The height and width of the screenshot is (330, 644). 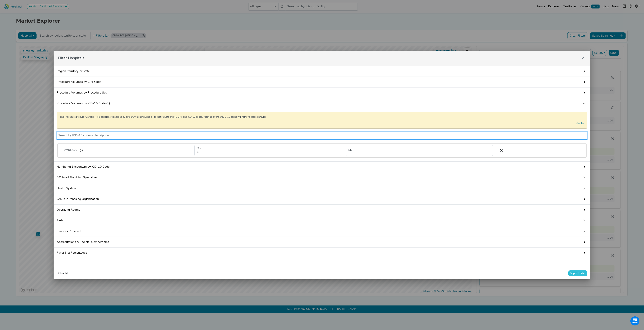 I want to click on a: Payor Mix Percentages, so click(x=322, y=253).